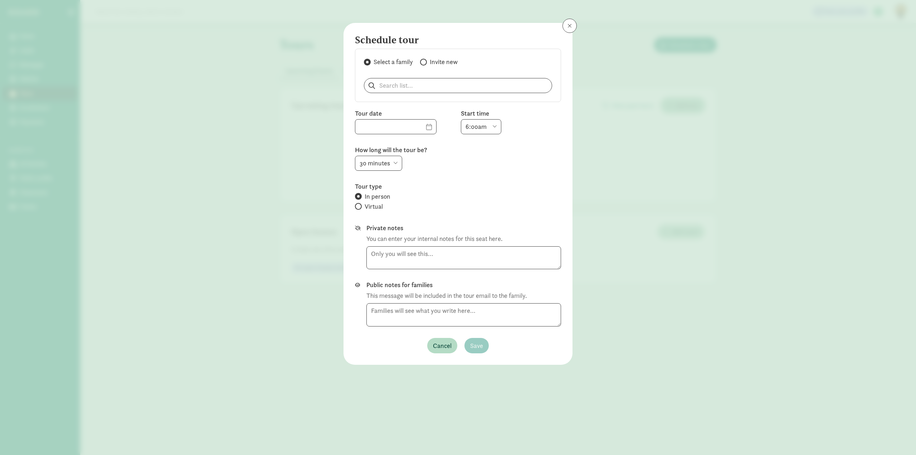 This screenshot has width=916, height=455. What do you see at coordinates (442, 345) in the screenshot?
I see `button: Cancel` at bounding box center [442, 345].